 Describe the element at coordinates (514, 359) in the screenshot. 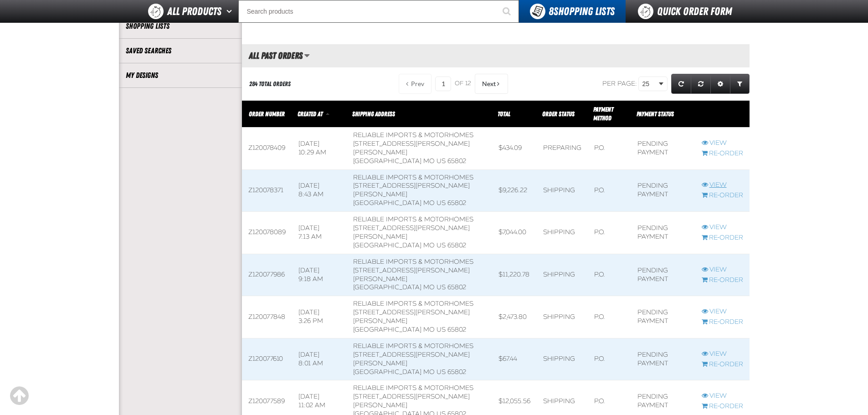

I see `td: $67.44` at that location.